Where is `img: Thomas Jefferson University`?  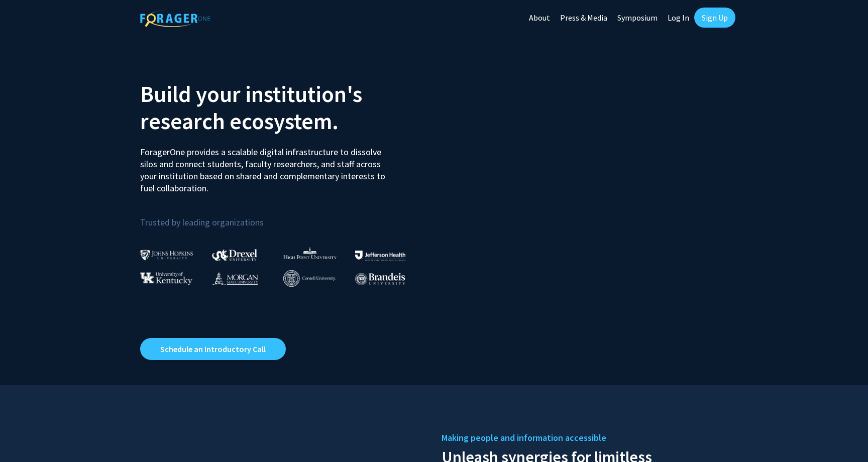
img: Thomas Jefferson University is located at coordinates (380, 256).